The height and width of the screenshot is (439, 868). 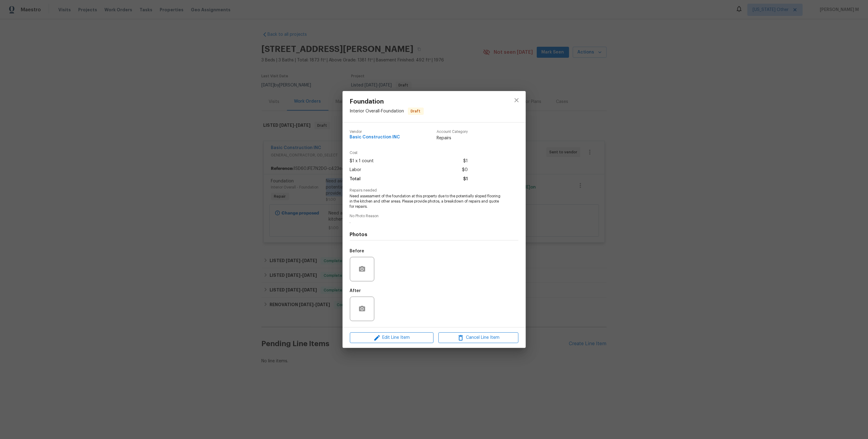 I want to click on button: Cancel Line Item, so click(x=478, y=337).